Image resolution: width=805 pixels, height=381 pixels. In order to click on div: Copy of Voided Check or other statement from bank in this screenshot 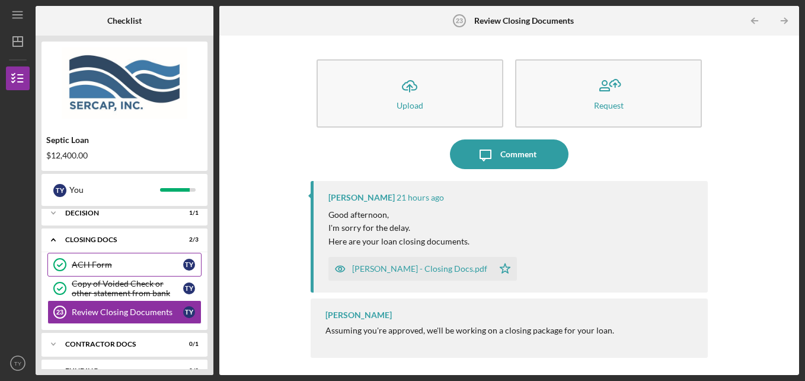, I will do `click(127, 288)`.